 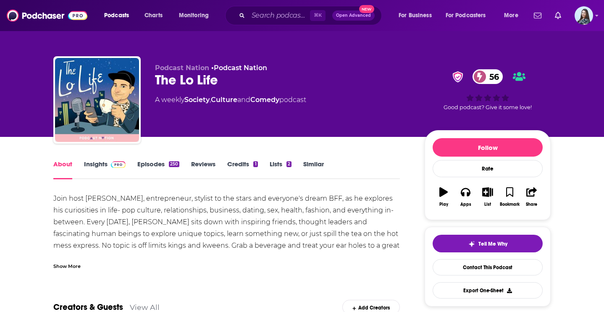 What do you see at coordinates (63, 170) in the screenshot?
I see `a: About` at bounding box center [63, 170].